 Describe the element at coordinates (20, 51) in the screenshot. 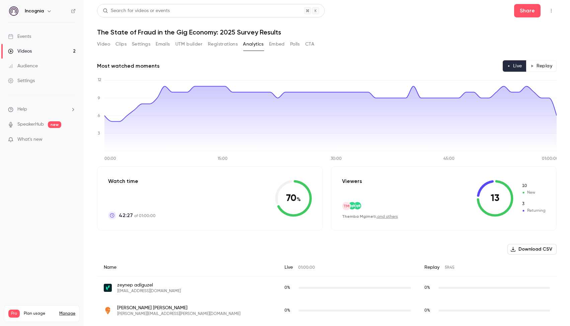

I see `div: Videos` at that location.